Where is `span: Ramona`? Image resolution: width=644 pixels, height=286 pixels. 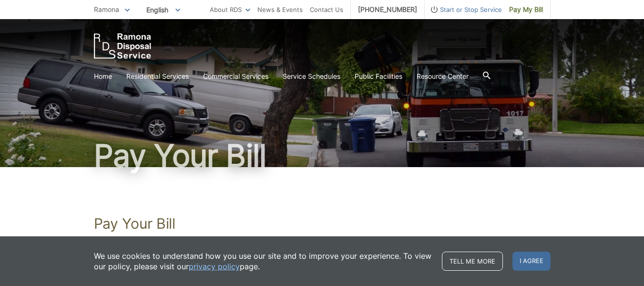
span: Ramona is located at coordinates (107, 9).